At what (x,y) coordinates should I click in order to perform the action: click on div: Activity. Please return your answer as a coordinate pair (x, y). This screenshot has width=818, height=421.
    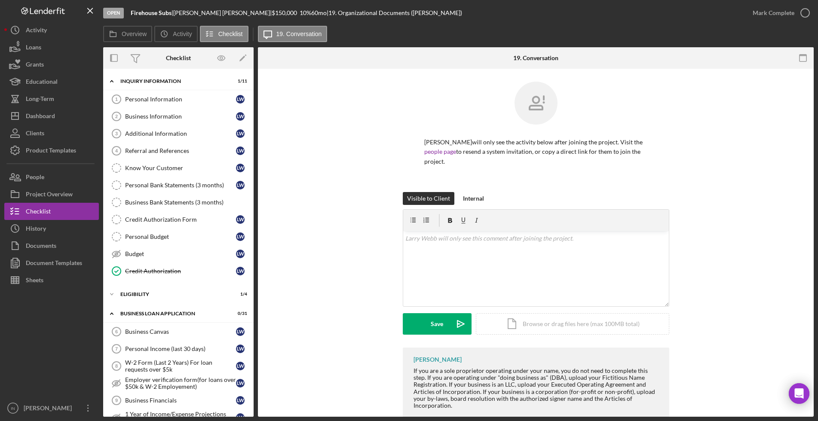
    Looking at the image, I should click on (36, 31).